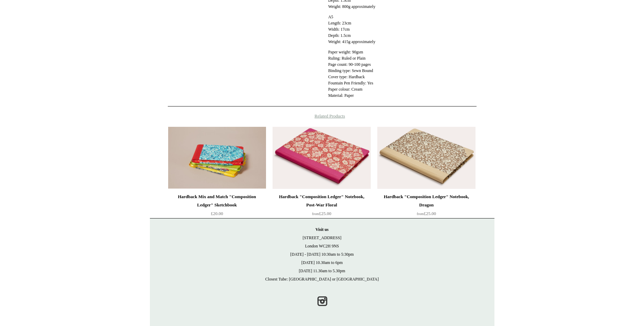 This screenshot has width=644, height=326. Describe the element at coordinates (321, 207) in the screenshot. I see `a: Hardback "Composition Ledger" Notebook, Post-War Floral from£25.00` at that location.